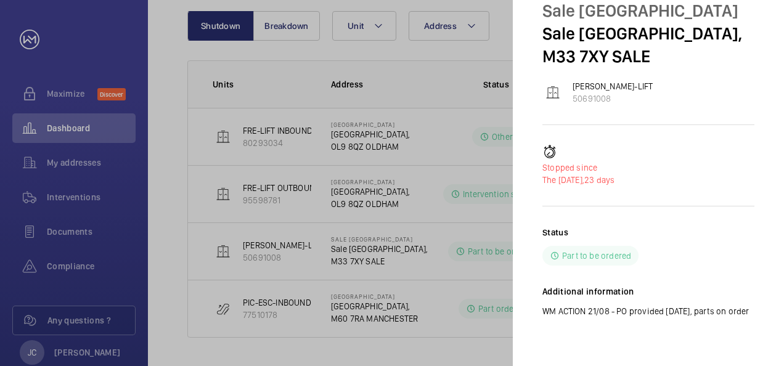  Describe the element at coordinates (553, 92) in the screenshot. I see `img: elevator.svg` at that location.